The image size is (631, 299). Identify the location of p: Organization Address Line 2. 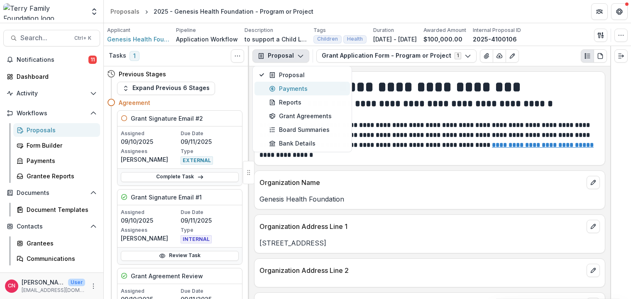
(421, 271).